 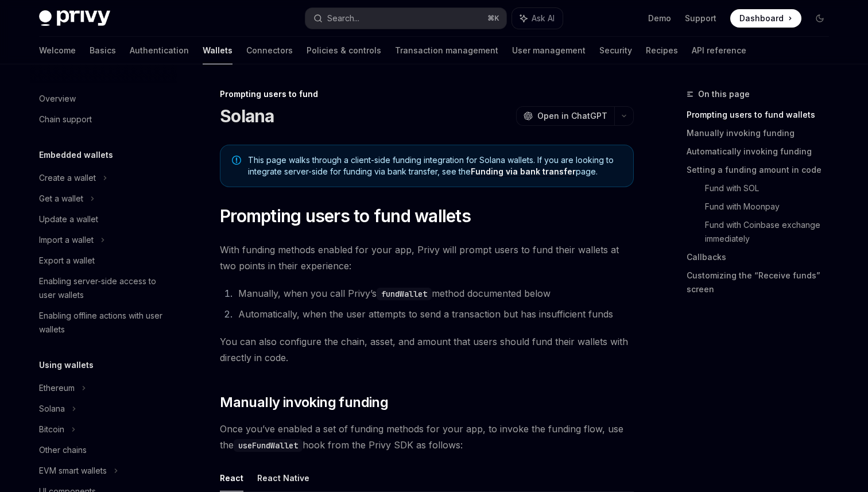 What do you see at coordinates (247, 116) in the screenshot?
I see `h1: Solana` at bounding box center [247, 116].